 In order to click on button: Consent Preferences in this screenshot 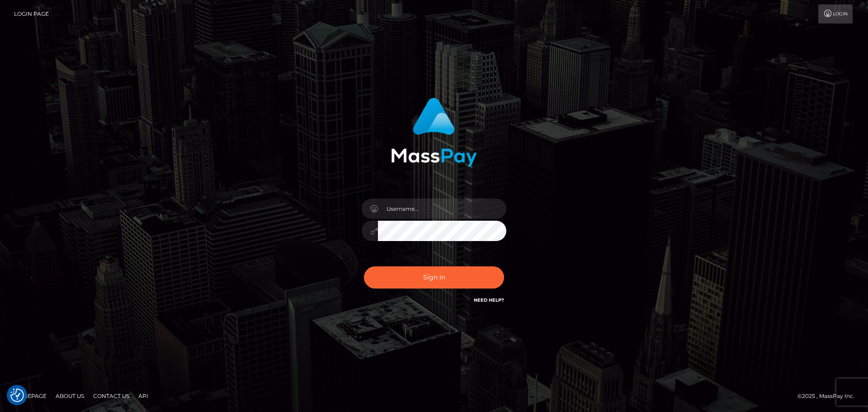, I will do `click(17, 395)`.